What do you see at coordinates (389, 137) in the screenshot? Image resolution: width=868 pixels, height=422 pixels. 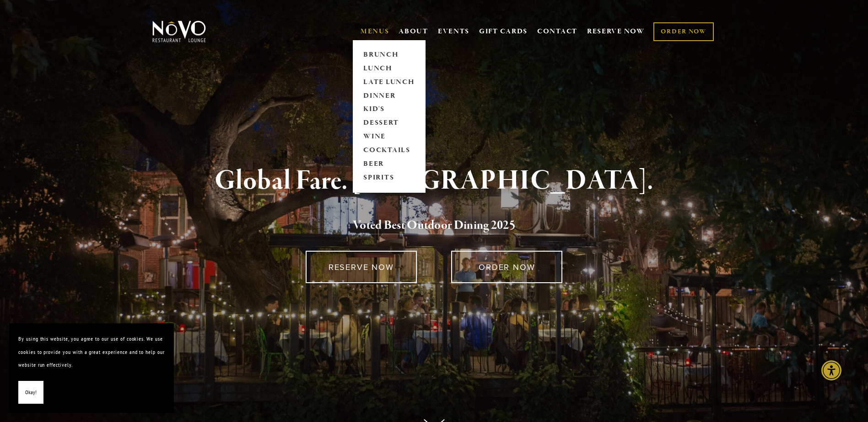 I see `a: WINE` at bounding box center [389, 137].